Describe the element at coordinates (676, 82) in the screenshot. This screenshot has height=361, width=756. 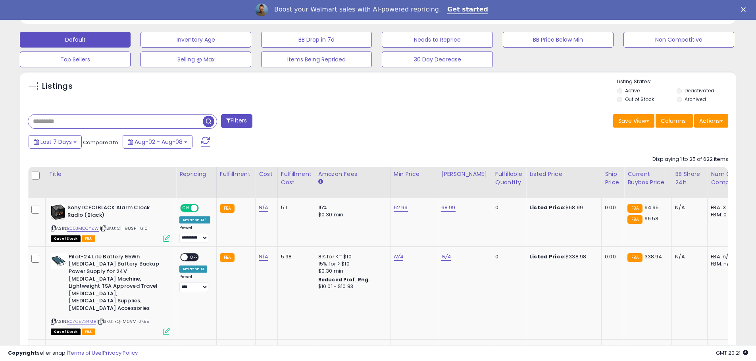
I see `p: Listing States:` at that location.